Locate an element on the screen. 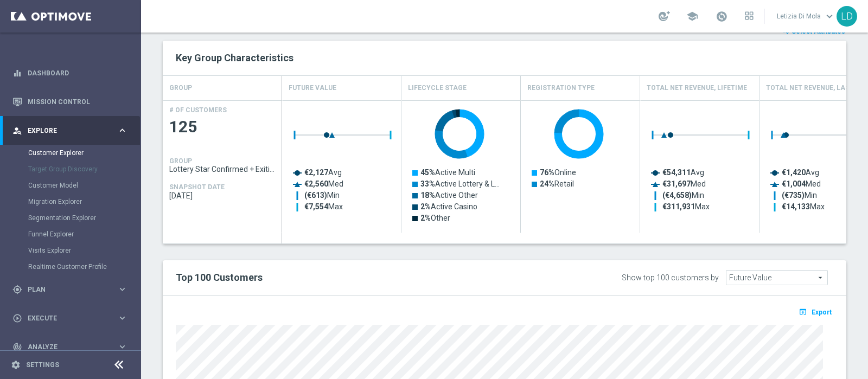  h4: Lifecycle Stage is located at coordinates (437, 88).